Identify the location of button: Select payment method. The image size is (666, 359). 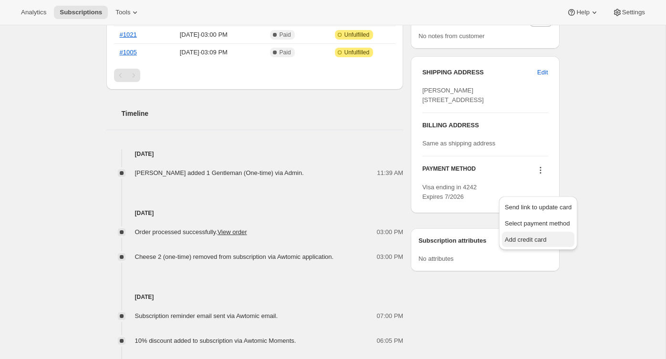
(538, 223).